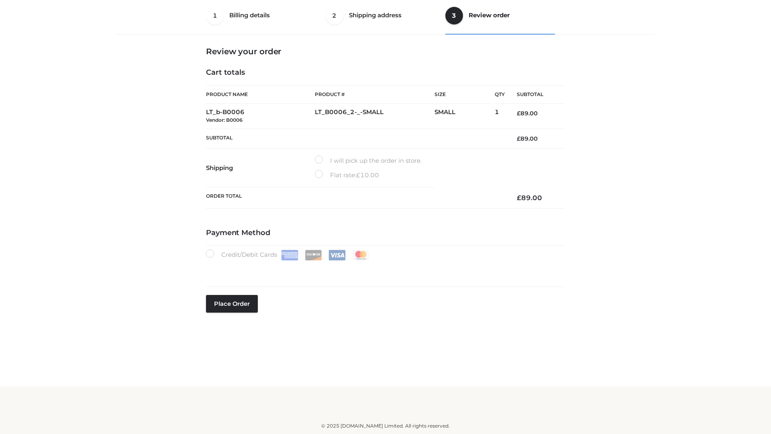 The image size is (771, 434). What do you see at coordinates (260, 168) in the screenshot?
I see `th: Shipping` at bounding box center [260, 168].